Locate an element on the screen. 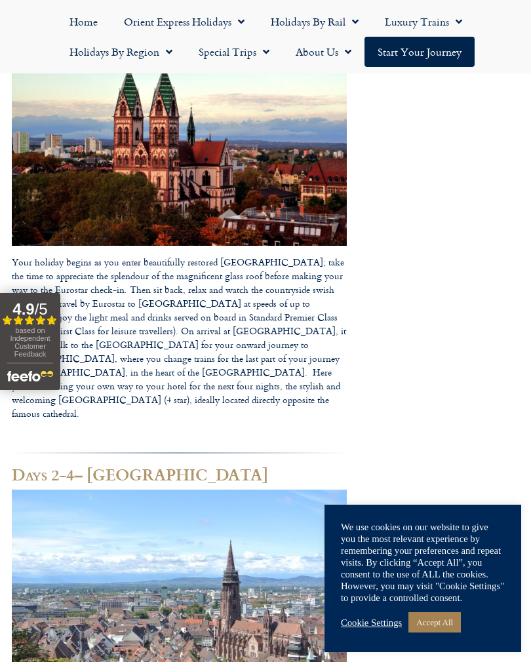 Image resolution: width=531 pixels, height=662 pixels. a: Home is located at coordinates (83, 22).